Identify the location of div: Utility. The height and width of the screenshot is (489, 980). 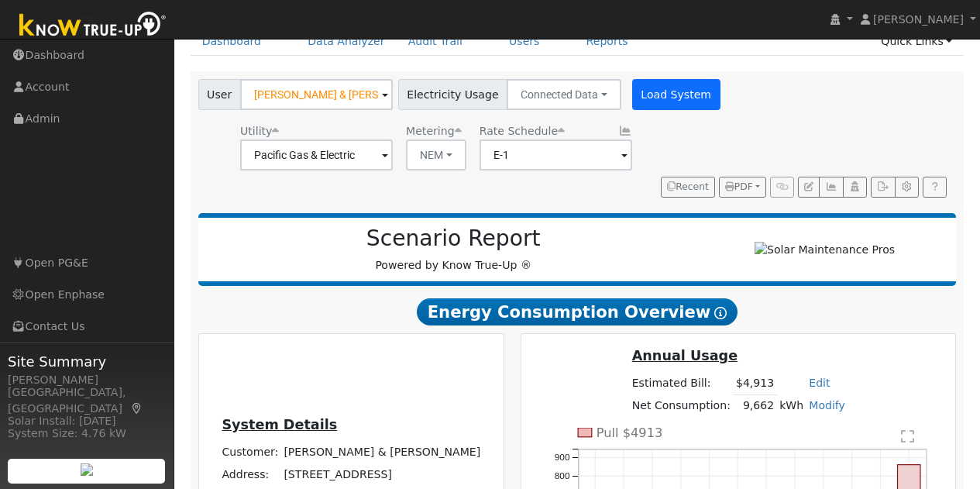
(316, 131).